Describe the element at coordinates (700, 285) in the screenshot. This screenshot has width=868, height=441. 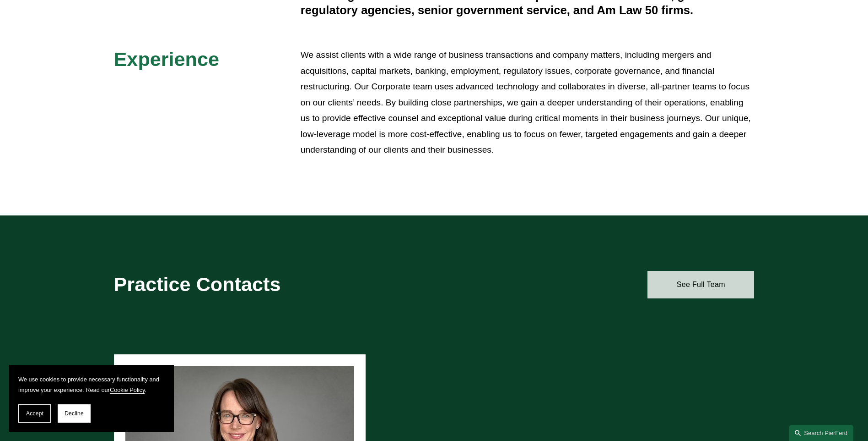
I see `a: See Full Team` at that location.